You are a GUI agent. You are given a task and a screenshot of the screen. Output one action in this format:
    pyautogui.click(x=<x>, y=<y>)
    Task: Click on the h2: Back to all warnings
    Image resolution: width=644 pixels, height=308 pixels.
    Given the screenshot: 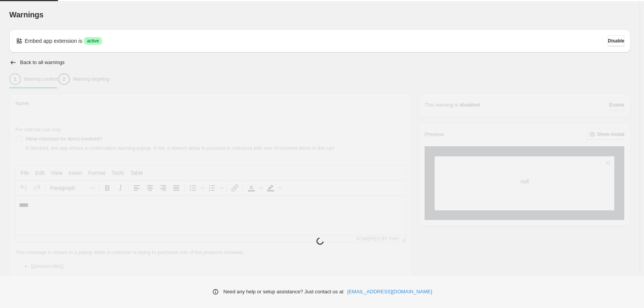 What is the action you would take?
    pyautogui.click(x=43, y=62)
    